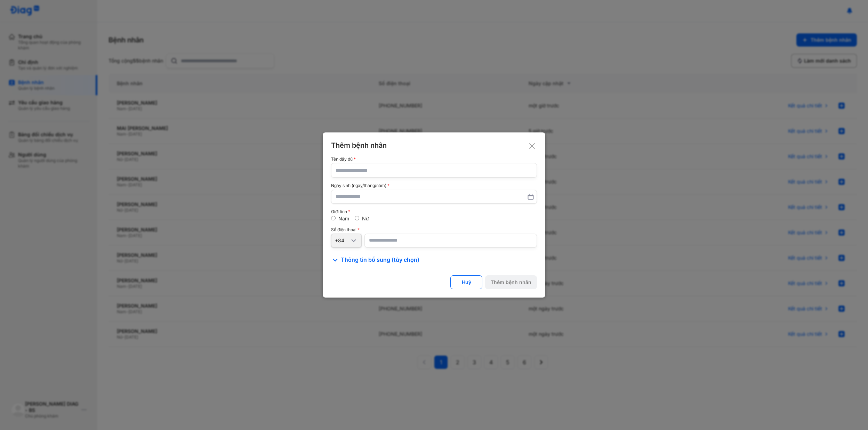 This screenshot has width=868, height=430. Describe the element at coordinates (434, 229) in the screenshot. I see `div: Số điện thoại` at that location.